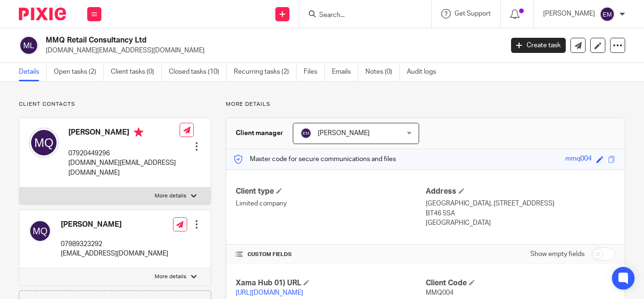 This screenshot has width=644, height=299. Describe the element at coordinates (330, 191) in the screenshot. I see `h4: Client type` at that location.